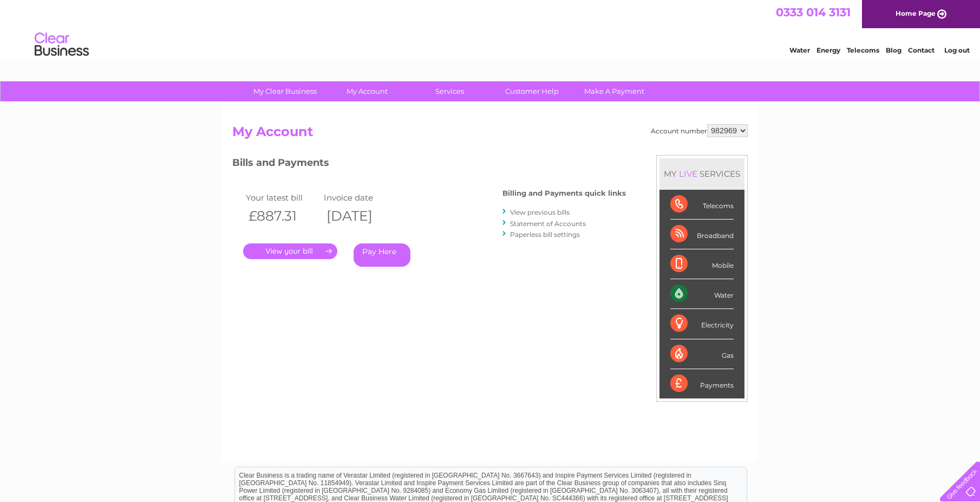  What do you see at coordinates (863, 50) in the screenshot?
I see `a: Telecoms` at bounding box center [863, 50].